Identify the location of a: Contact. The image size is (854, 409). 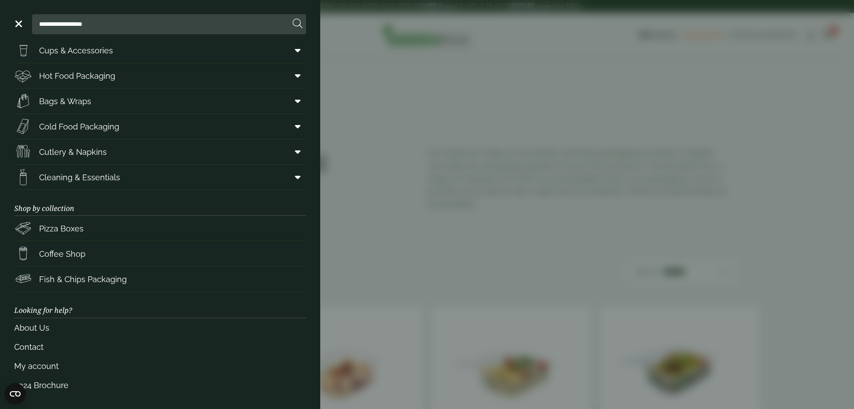
(160, 346).